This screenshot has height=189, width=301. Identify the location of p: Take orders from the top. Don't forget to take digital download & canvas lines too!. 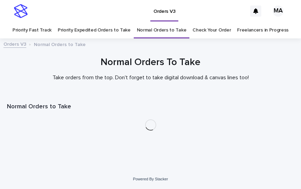
(151, 77).